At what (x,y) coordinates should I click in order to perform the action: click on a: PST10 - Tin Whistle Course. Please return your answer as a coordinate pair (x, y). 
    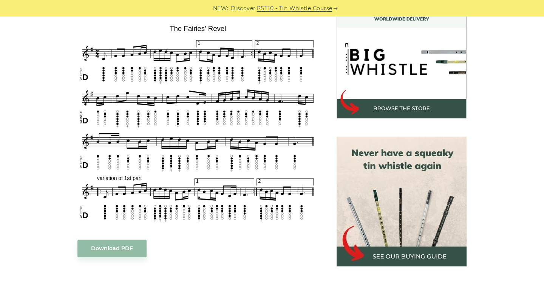
    Looking at the image, I should click on (295, 8).